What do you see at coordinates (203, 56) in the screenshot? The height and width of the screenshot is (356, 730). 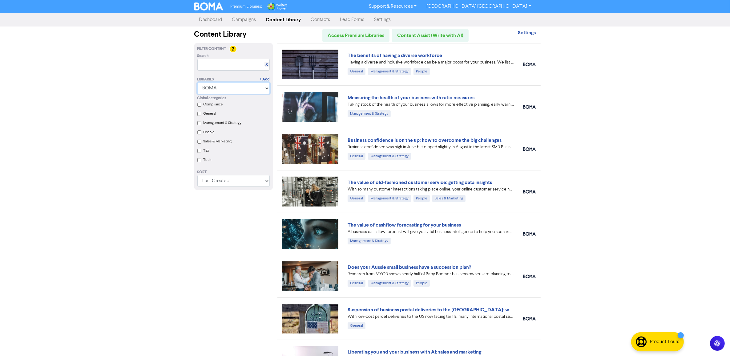 I see `span: Search` at bounding box center [203, 56].